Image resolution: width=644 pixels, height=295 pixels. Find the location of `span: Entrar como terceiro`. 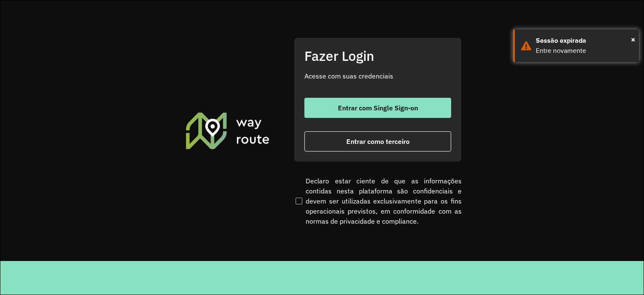

span: Entrar como terceiro is located at coordinates (378, 142).